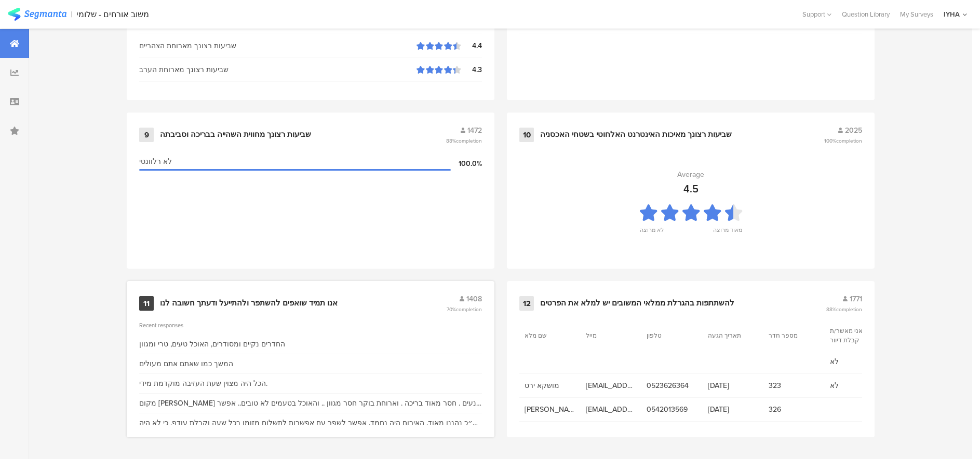  Describe the element at coordinates (672, 409) in the screenshot. I see `span: 0542013569` at that location.